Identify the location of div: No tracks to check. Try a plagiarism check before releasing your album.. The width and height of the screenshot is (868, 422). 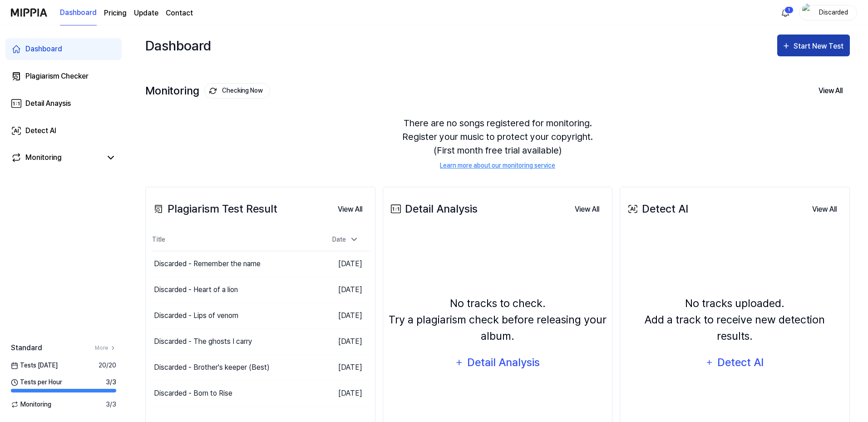
(498, 319).